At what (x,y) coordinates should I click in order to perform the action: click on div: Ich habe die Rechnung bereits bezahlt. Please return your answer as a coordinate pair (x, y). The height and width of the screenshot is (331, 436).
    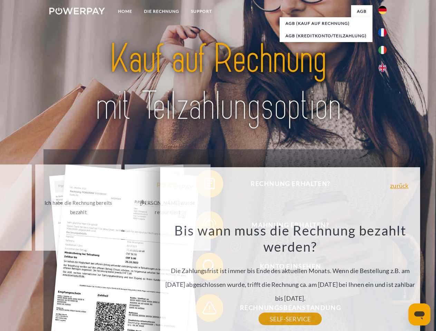
    Looking at the image, I should click on (78, 208).